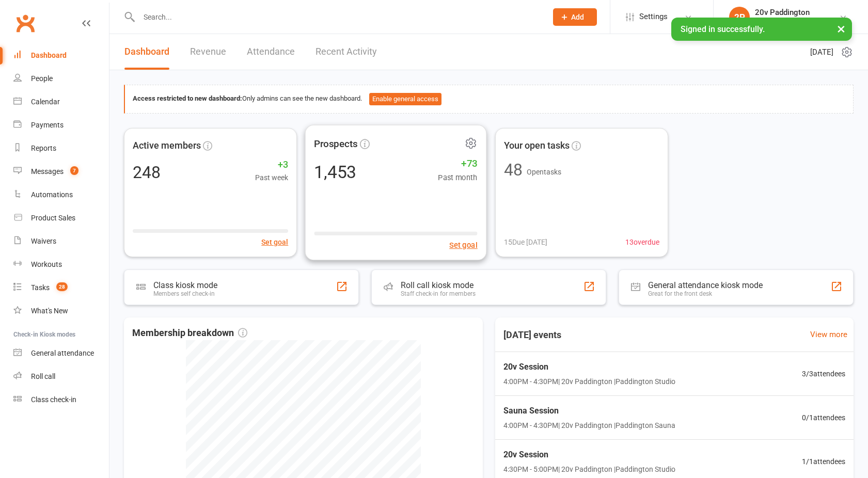 This screenshot has height=478, width=868. I want to click on div: Members self check-in, so click(186, 294).